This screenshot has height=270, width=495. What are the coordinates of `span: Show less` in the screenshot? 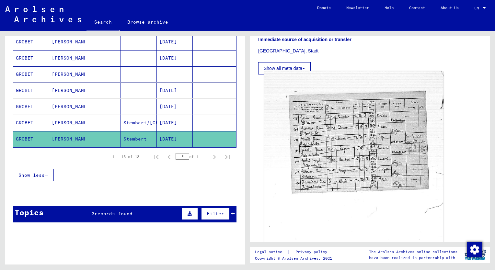 It's located at (31, 175).